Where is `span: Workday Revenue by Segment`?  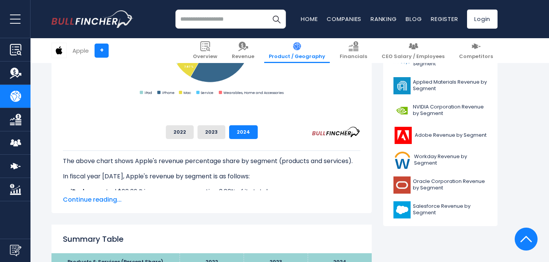 span: Workday Revenue by Segment is located at coordinates (451, 160).